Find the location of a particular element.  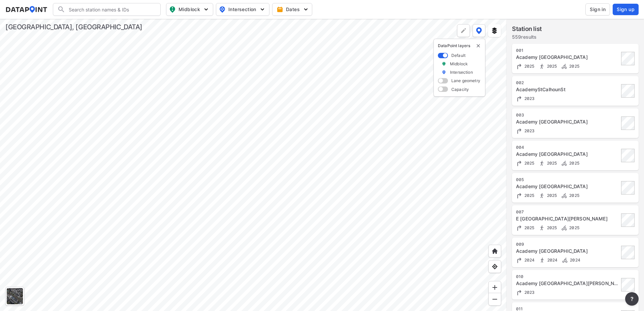

label: Midblock is located at coordinates (458, 64).